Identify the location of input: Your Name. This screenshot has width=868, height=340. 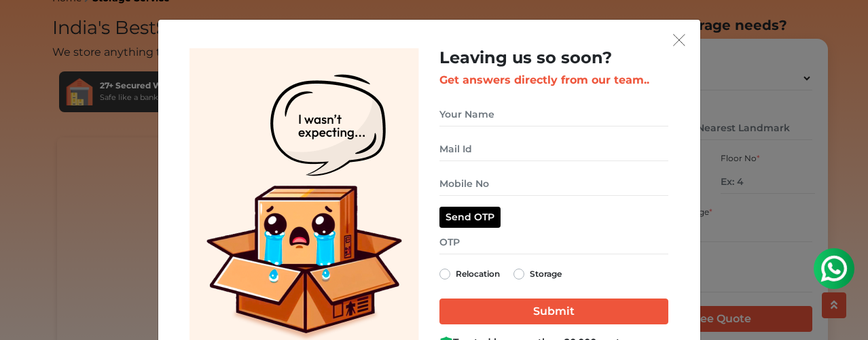
(554, 114).